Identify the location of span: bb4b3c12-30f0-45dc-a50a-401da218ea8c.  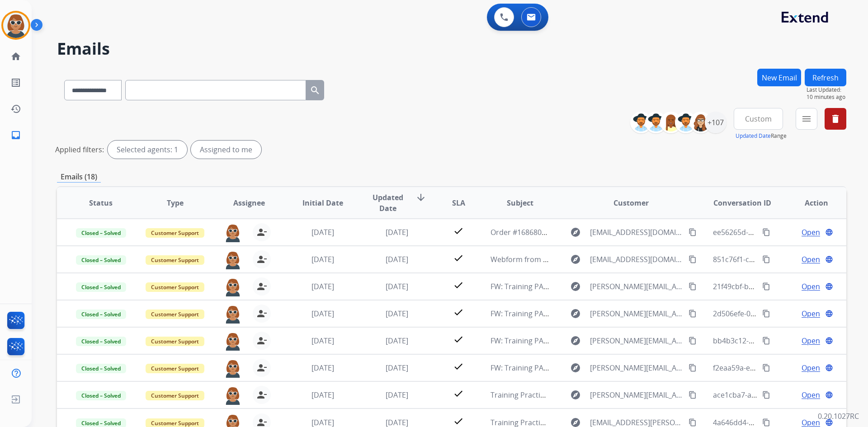
(782, 340).